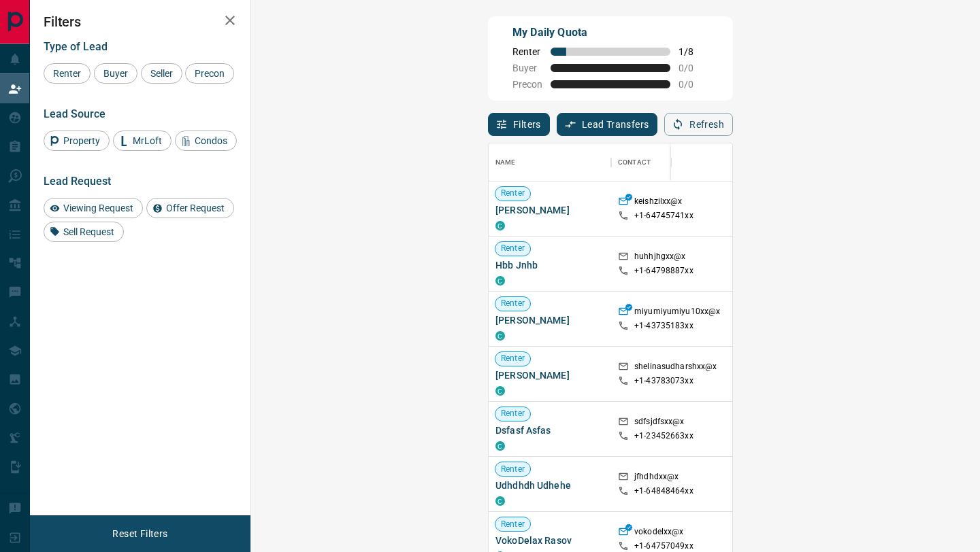  Describe the element at coordinates (115, 73) in the screenshot. I see `div: Buyer` at that location.